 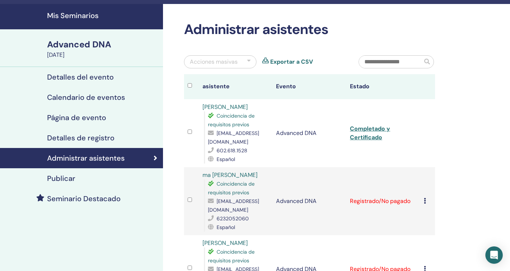 I want to click on a: Exportar a CSV, so click(x=292, y=62).